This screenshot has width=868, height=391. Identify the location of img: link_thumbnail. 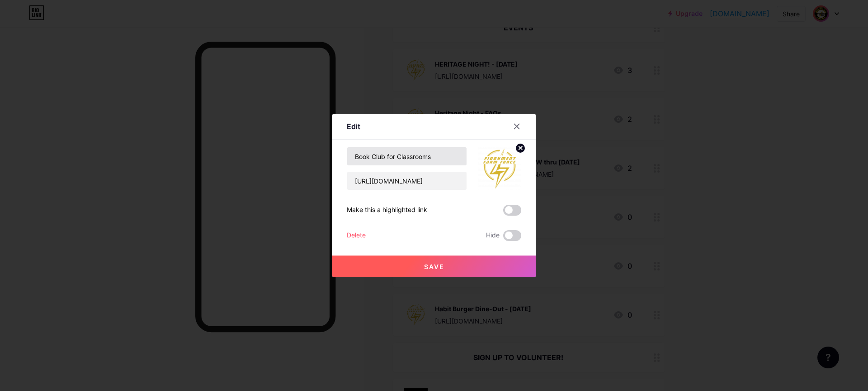
(500, 168).